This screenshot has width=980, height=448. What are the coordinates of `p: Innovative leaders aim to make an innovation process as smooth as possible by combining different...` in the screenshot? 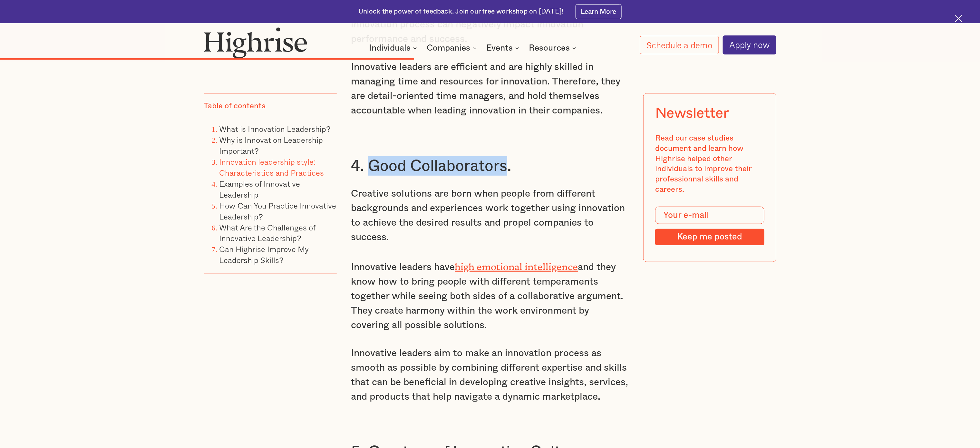 It's located at (490, 376).